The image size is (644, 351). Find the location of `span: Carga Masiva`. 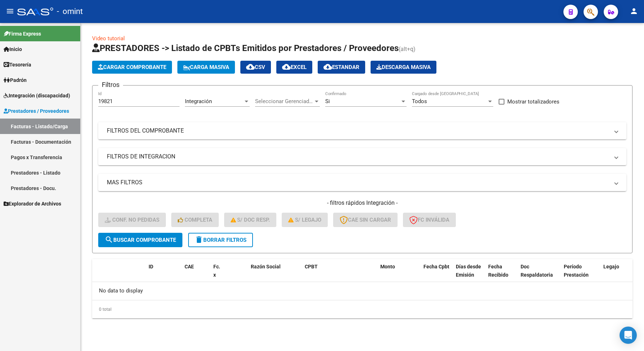

span: Carga Masiva is located at coordinates (206, 67).